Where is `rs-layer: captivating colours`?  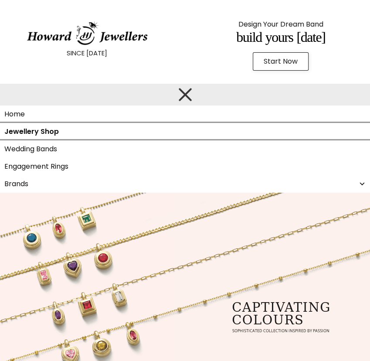
rs-layer: captivating colours is located at coordinates (281, 314).